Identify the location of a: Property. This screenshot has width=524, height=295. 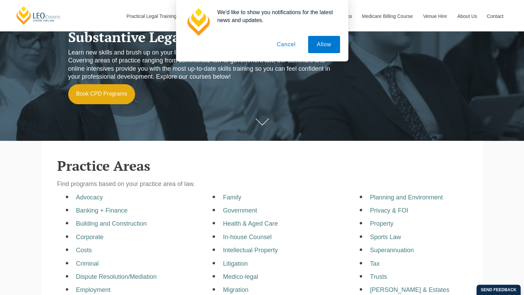
(382, 223).